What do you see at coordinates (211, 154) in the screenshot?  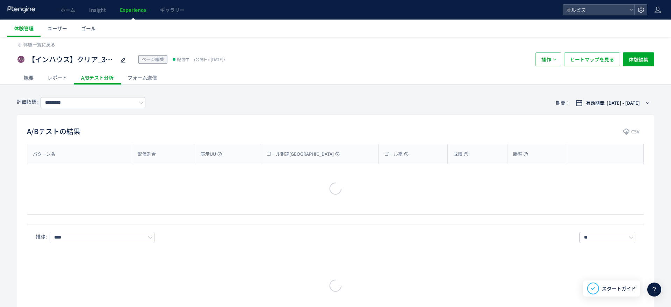 I see `span: 表示UU` at bounding box center [211, 154].